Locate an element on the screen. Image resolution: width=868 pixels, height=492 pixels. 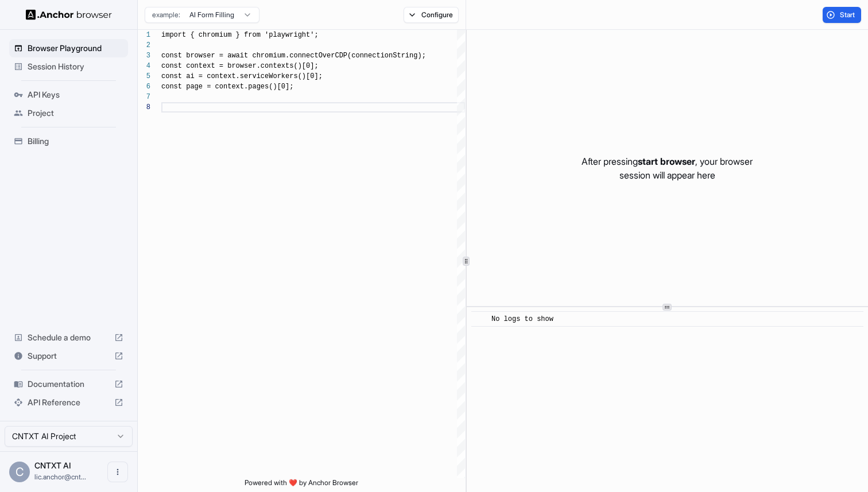
span: start browser is located at coordinates (666, 161).